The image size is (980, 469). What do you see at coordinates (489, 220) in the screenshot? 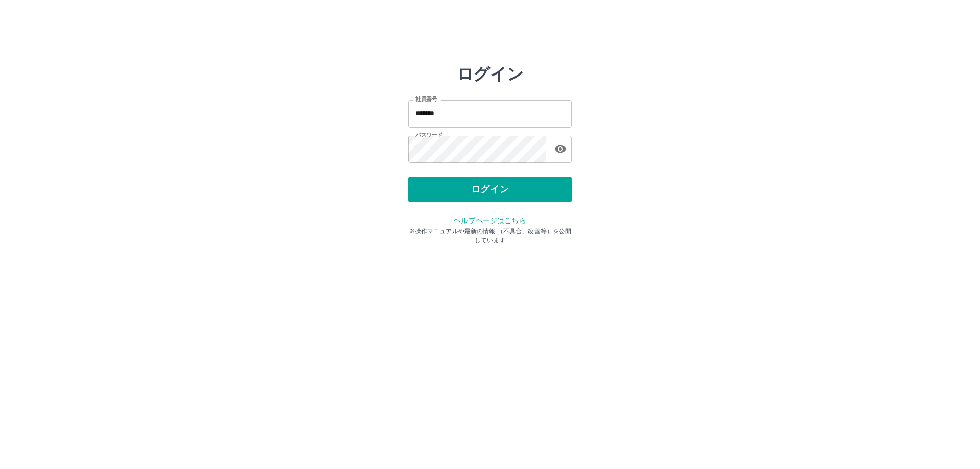
I see `a: ヘルプページはこちら` at bounding box center [489, 220].